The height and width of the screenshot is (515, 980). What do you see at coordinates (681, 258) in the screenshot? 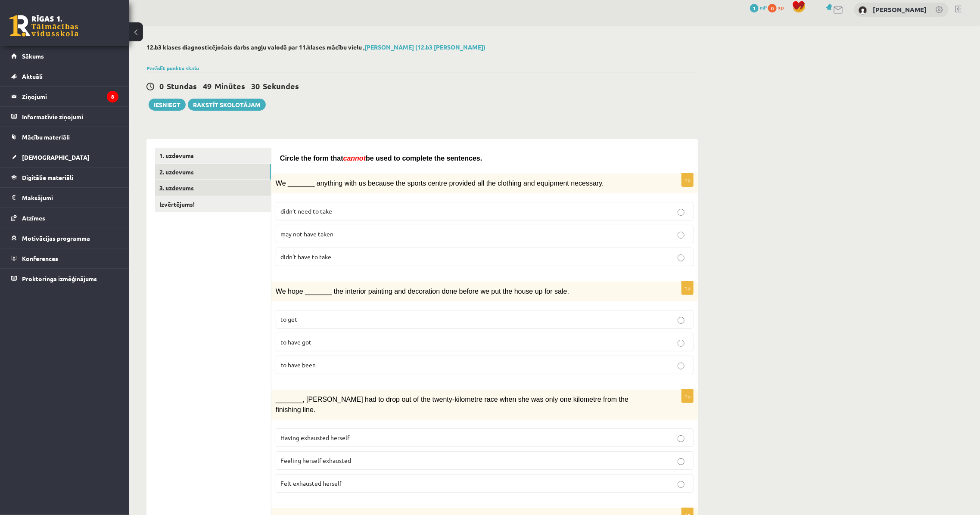
I see `input: didn’t have to take` at bounding box center [681, 258].